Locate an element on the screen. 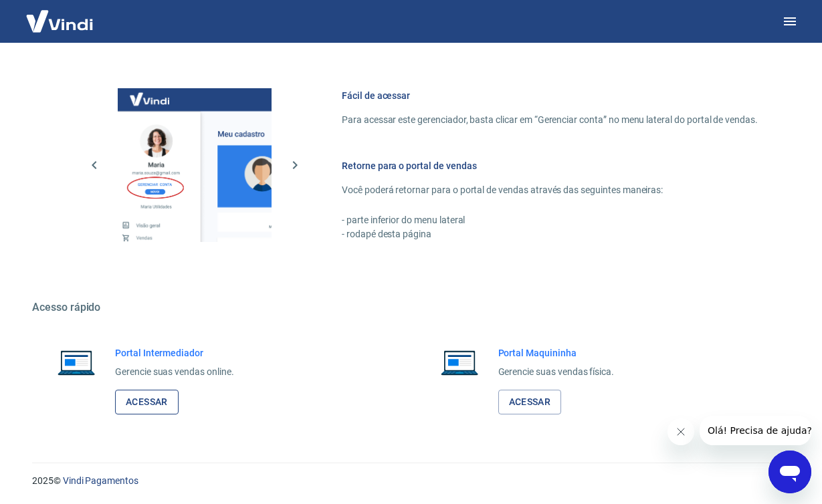  p: Gerencie suas vendas física. is located at coordinates (556, 372).